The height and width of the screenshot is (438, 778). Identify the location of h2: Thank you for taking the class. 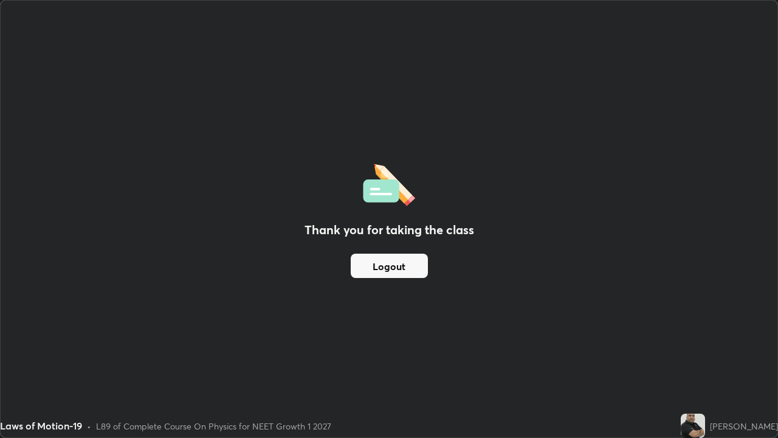
(389, 230).